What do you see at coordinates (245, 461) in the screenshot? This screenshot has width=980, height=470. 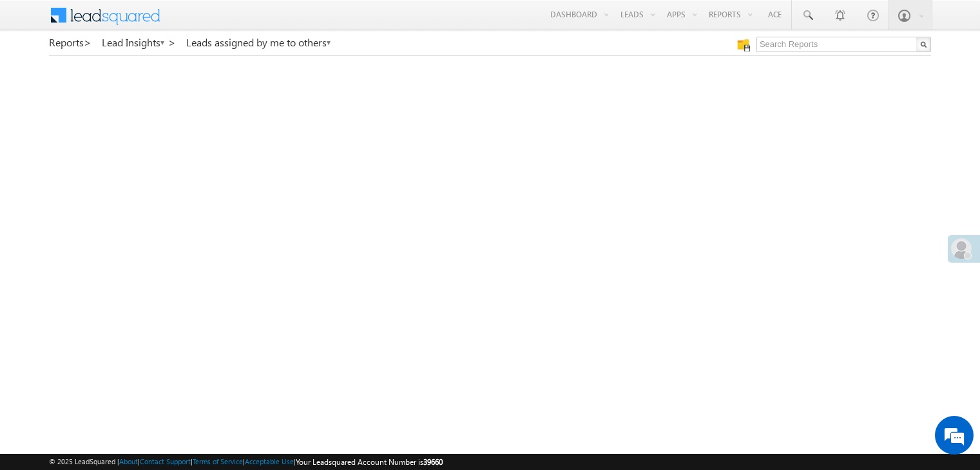 I see `span: © 2025 LeadSquared | | | | |` at bounding box center [245, 461].